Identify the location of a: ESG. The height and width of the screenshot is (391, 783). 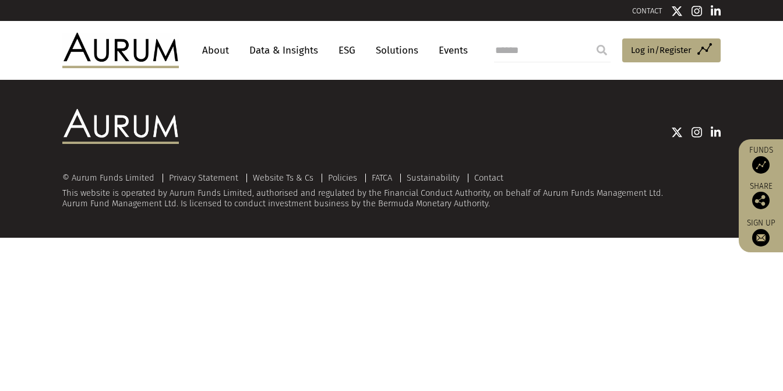
(347, 50).